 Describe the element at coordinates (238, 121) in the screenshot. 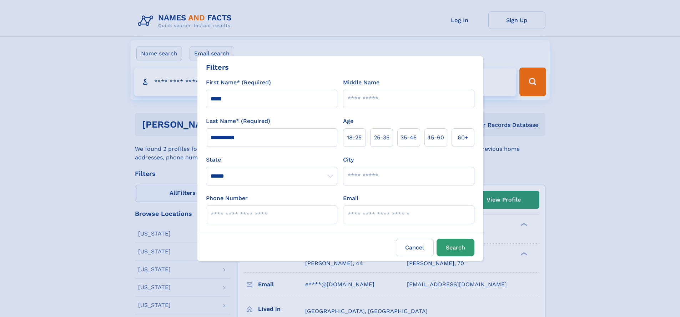

I see `label: Last Name* (Required)` at that location.